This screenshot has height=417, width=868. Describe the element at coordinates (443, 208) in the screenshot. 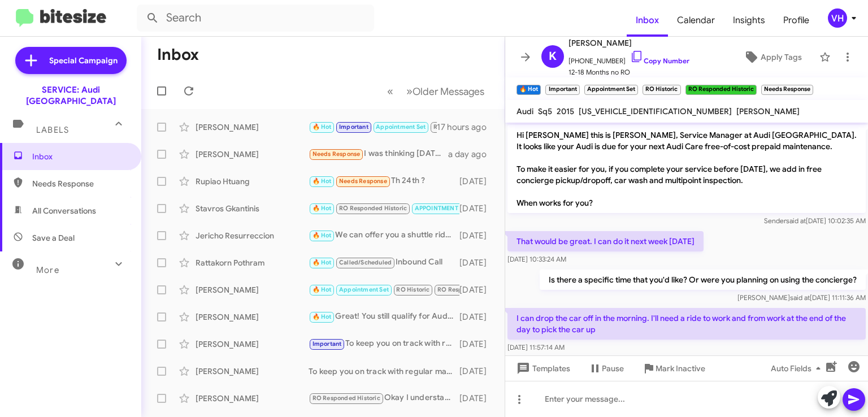

I see `span: APPOINTMENT SET` at that location.